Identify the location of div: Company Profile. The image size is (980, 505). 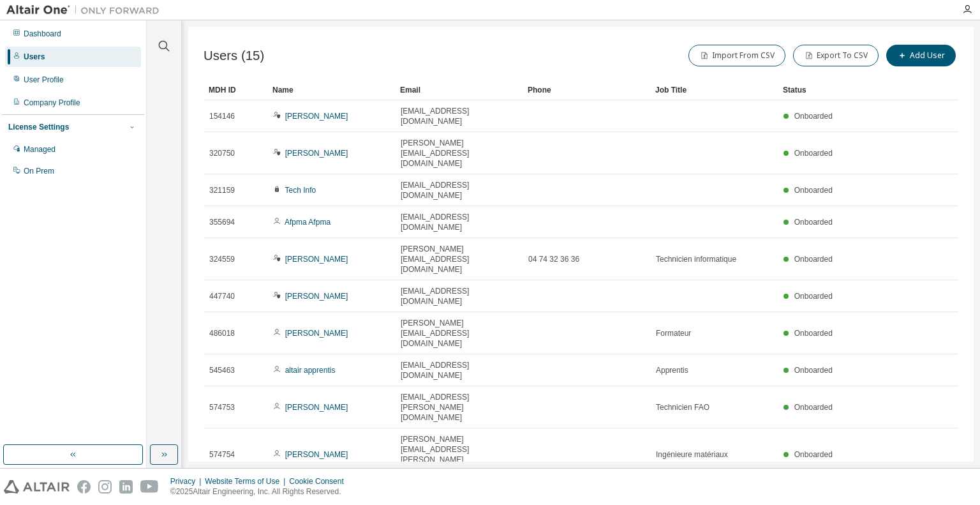
(52, 102).